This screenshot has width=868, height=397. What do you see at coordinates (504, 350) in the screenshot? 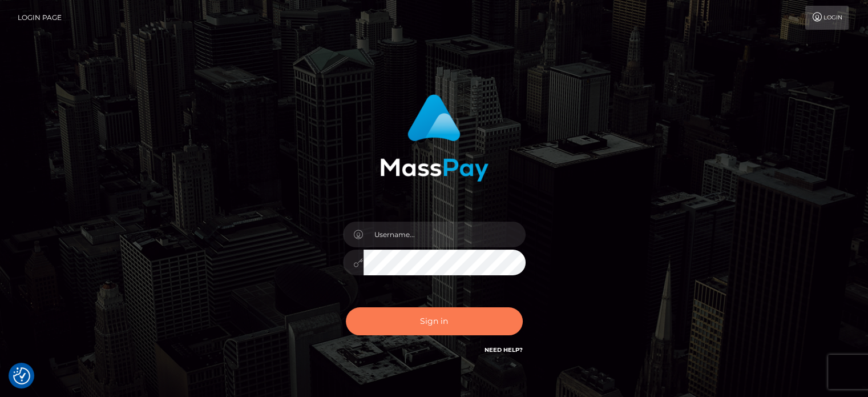
I see `a: Need Help?` at bounding box center [504, 350].